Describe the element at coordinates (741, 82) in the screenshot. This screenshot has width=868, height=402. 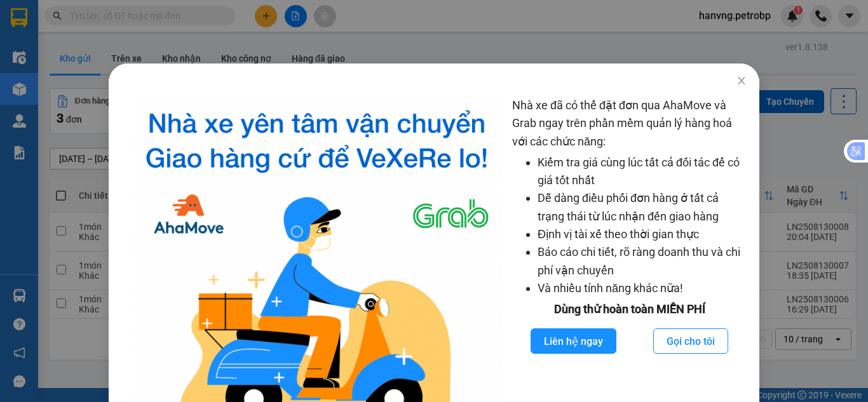
I see `button: Close` at that location.